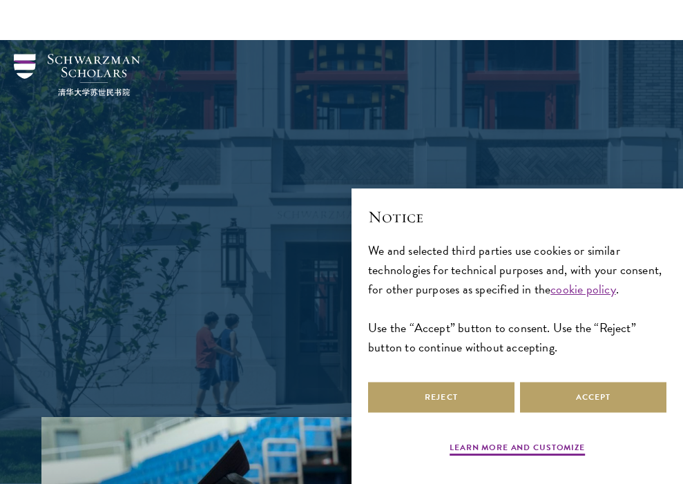 The image size is (683, 484). Describe the element at coordinates (583, 289) in the screenshot. I see `a: cookie policy` at that location.